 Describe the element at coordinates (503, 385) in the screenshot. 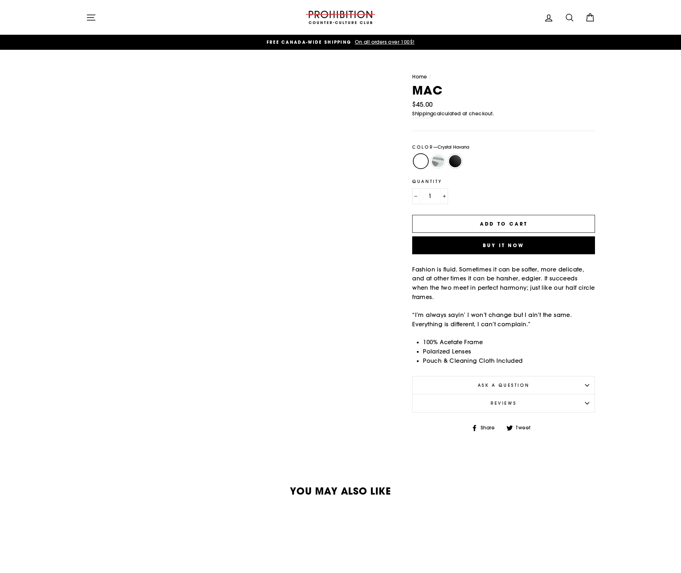

I see `button: Ask a question` at that location.